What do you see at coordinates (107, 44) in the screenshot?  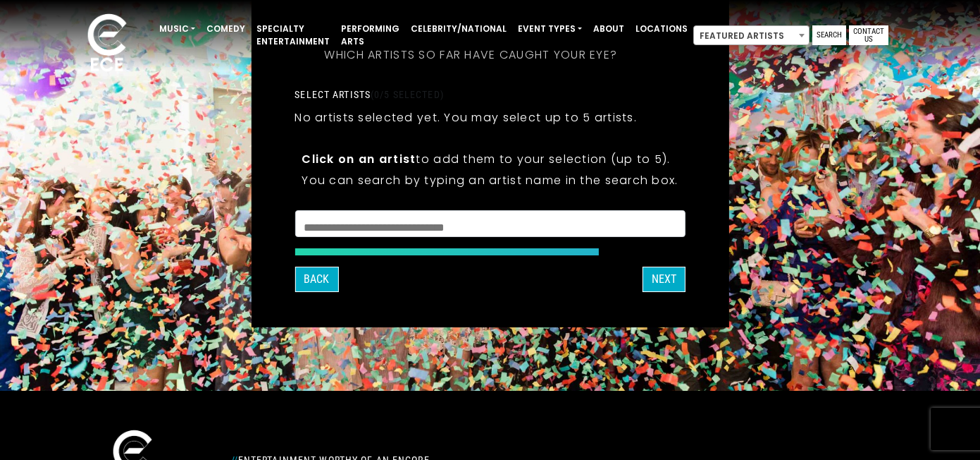 I see `img: ece_new_logo_whitev2-1.png` at bounding box center [107, 44].